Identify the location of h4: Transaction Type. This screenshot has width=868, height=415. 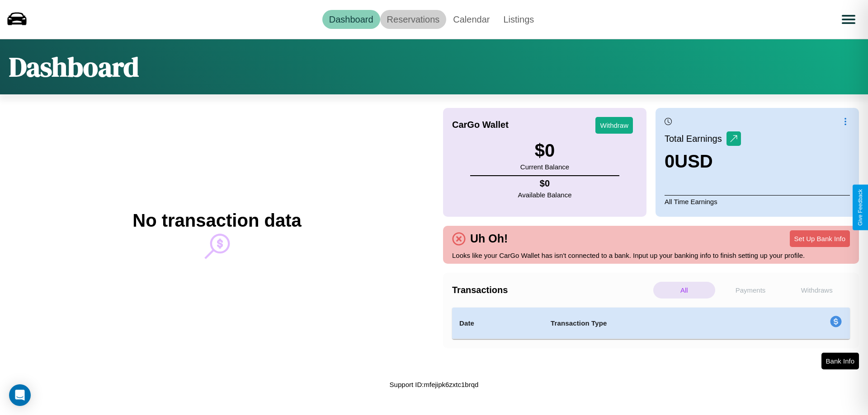
(653, 323).